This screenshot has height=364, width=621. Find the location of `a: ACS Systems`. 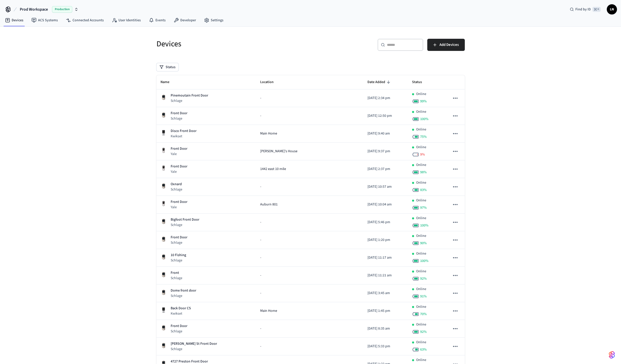

a: ACS Systems is located at coordinates (44, 20).